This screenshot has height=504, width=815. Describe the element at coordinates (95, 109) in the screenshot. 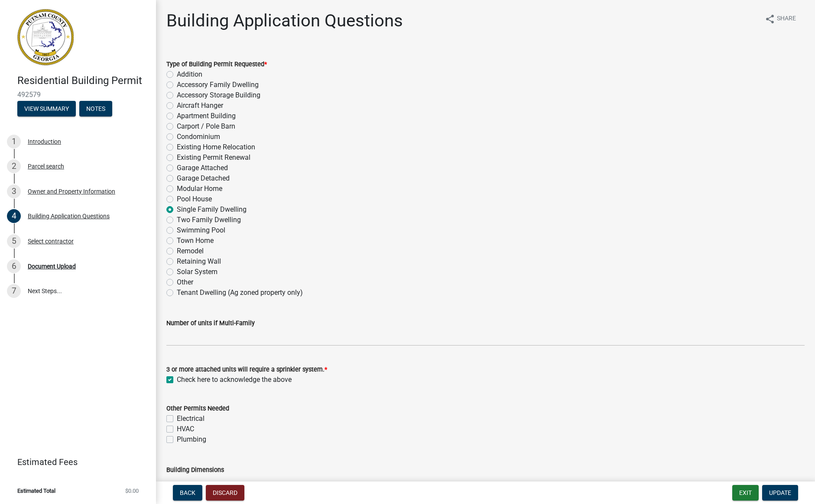

I see `wm-modal-confirm: Notes` at that location.